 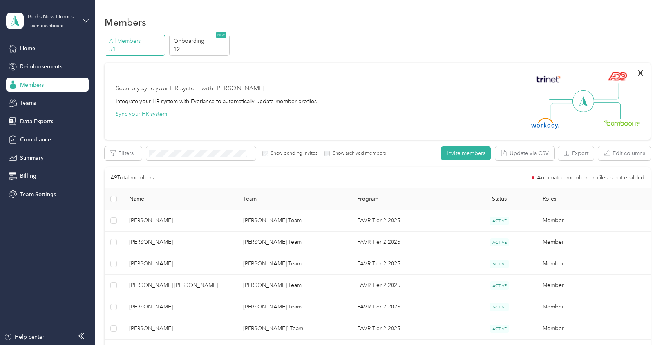 I want to click on img: ADP, so click(x=617, y=76).